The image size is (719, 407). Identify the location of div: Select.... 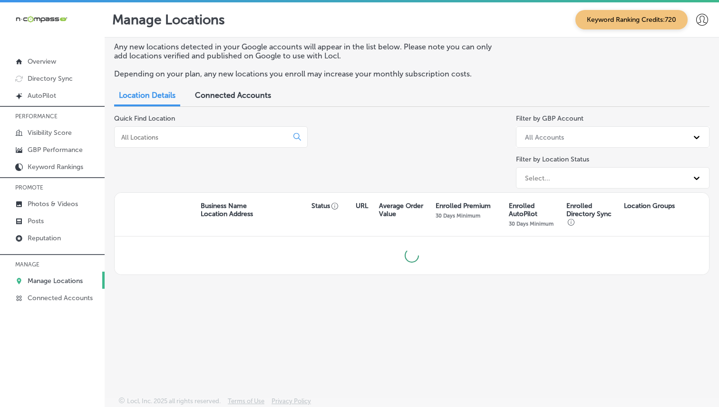
(537, 178).